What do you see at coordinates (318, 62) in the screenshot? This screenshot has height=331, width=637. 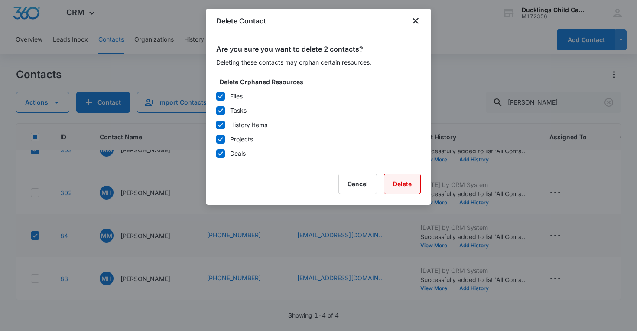 I see `p: Deleting these contacts may orphan certain resources.` at bounding box center [318, 62].